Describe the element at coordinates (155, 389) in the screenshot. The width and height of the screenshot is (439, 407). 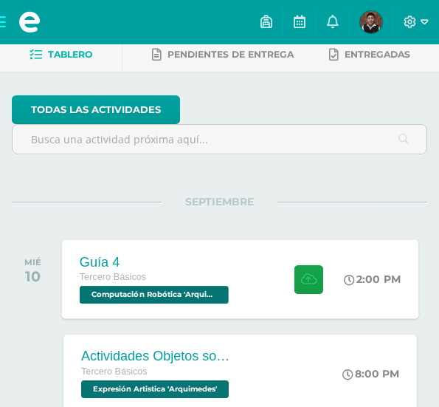
I see `span: Expresión Artistica 'Arquimedes'` at that location.